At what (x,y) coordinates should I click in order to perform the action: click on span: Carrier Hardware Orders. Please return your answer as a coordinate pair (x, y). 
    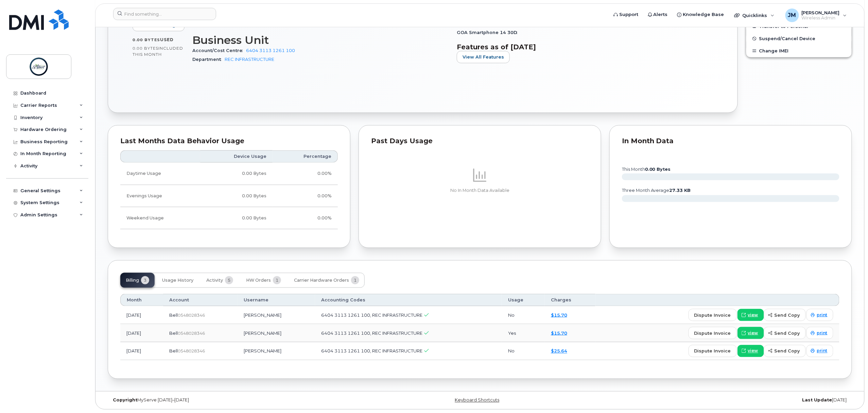
    Looking at the image, I should click on (321, 280).